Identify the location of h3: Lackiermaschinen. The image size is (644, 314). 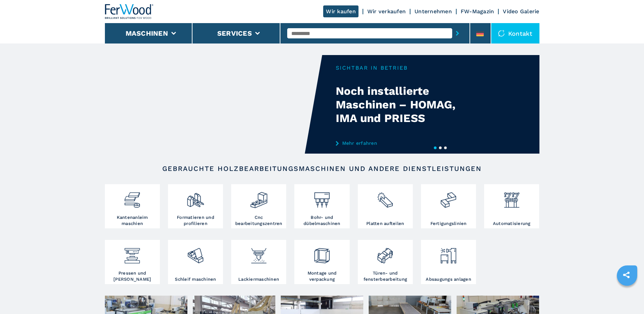
(258, 279).